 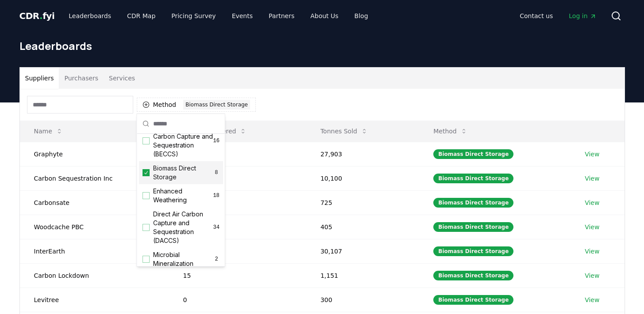 I want to click on td: Carbon Lockdown, so click(x=94, y=276).